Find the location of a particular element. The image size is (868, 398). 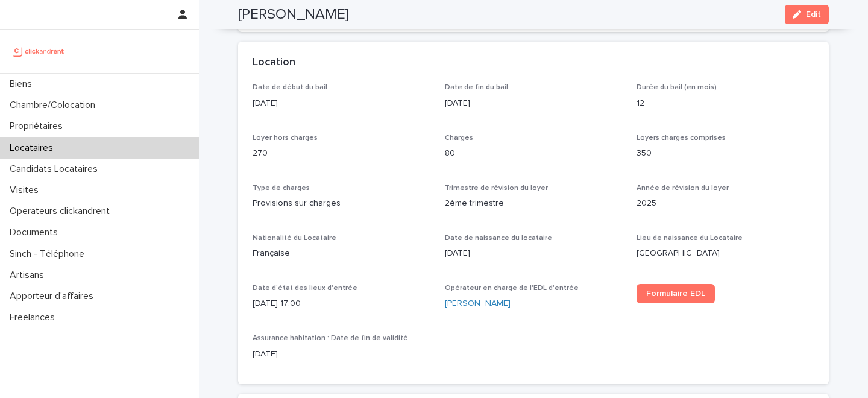

span: Trimestre de révision du loyer is located at coordinates (496, 188).